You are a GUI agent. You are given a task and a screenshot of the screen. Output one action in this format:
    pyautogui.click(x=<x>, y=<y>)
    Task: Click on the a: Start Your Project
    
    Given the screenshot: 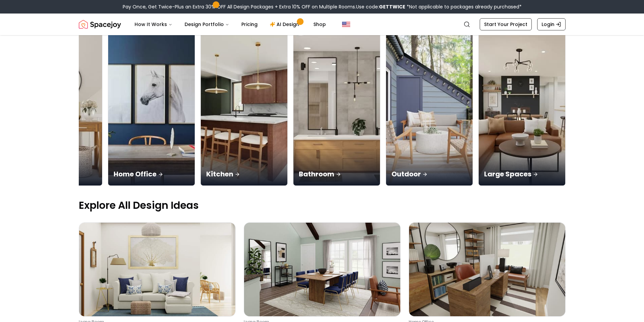 What is the action you would take?
    pyautogui.click(x=506, y=24)
    